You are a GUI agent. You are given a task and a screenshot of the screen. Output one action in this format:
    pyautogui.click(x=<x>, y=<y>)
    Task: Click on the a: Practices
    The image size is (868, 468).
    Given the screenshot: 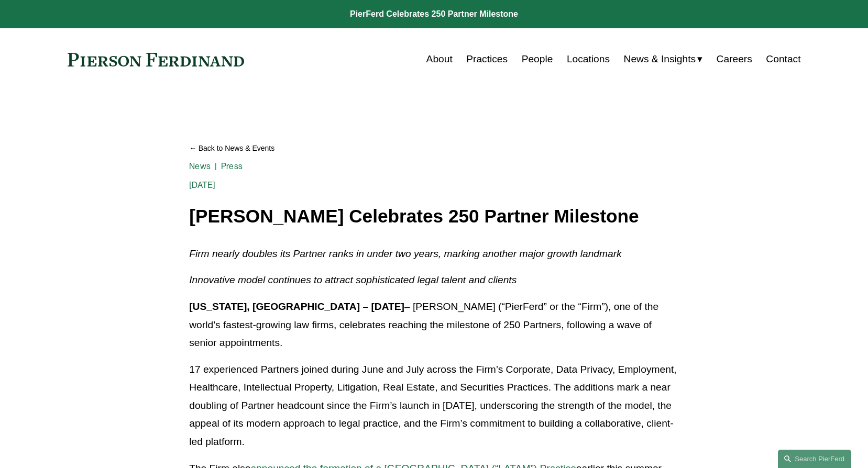 What is the action you would take?
    pyautogui.click(x=487, y=59)
    